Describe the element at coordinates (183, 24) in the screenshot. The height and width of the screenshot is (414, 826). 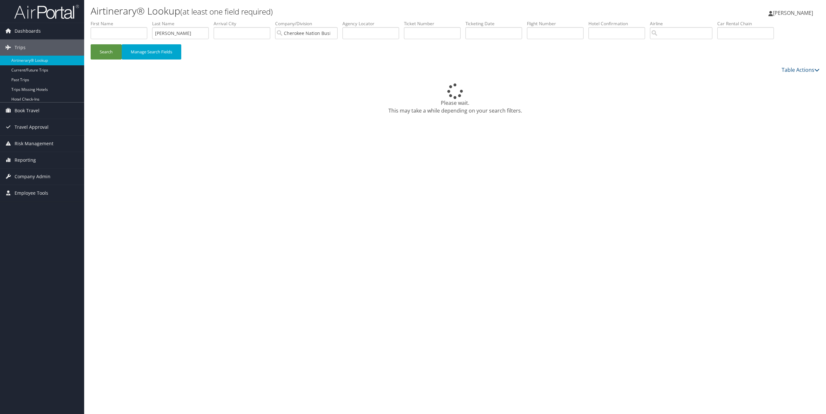
I see `label: Last Name` at that location.